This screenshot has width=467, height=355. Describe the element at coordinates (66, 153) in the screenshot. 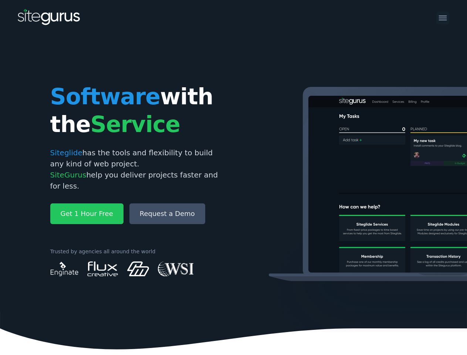

I see `span: Siteglide` at that location.